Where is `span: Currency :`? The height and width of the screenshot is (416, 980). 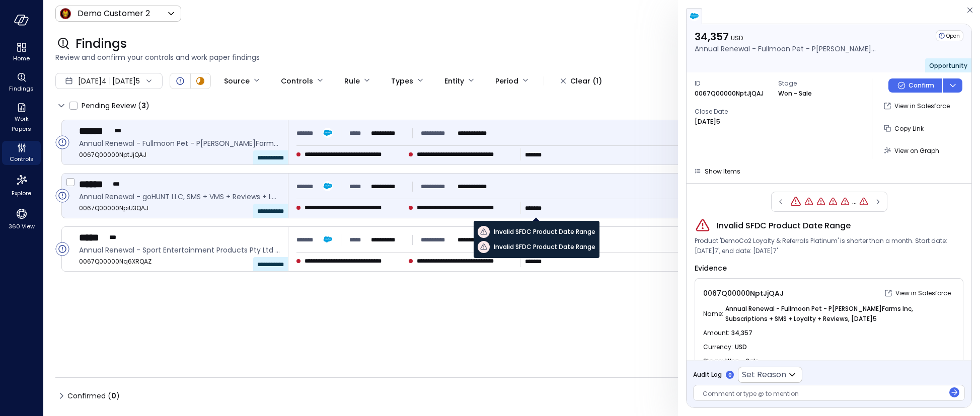 span: Currency : is located at coordinates (719, 347).